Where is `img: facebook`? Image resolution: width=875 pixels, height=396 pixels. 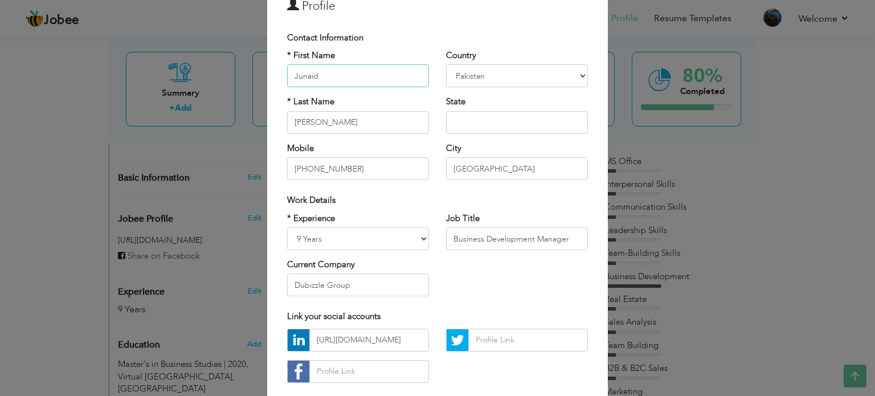
img: facebook is located at coordinates (298, 371).